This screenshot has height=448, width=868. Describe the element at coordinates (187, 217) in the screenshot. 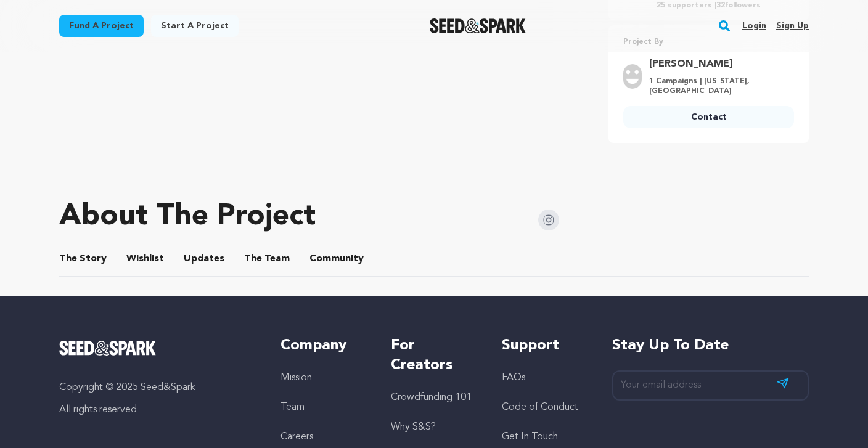

I see `h1: About The Project` at that location.